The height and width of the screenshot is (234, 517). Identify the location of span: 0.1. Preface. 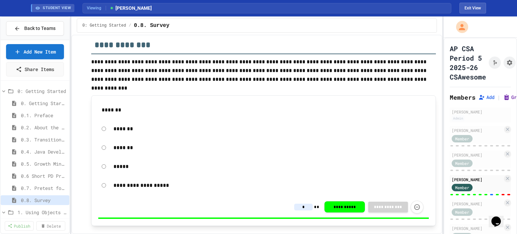
(44, 115).